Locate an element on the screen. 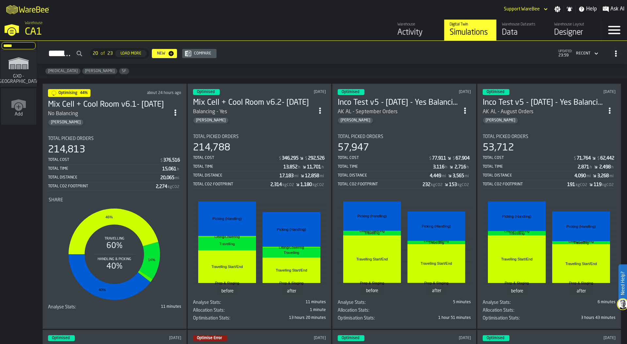 Image resolution: width=627 pixels, height=344 pixels. div: Activity is located at coordinates (418, 33).